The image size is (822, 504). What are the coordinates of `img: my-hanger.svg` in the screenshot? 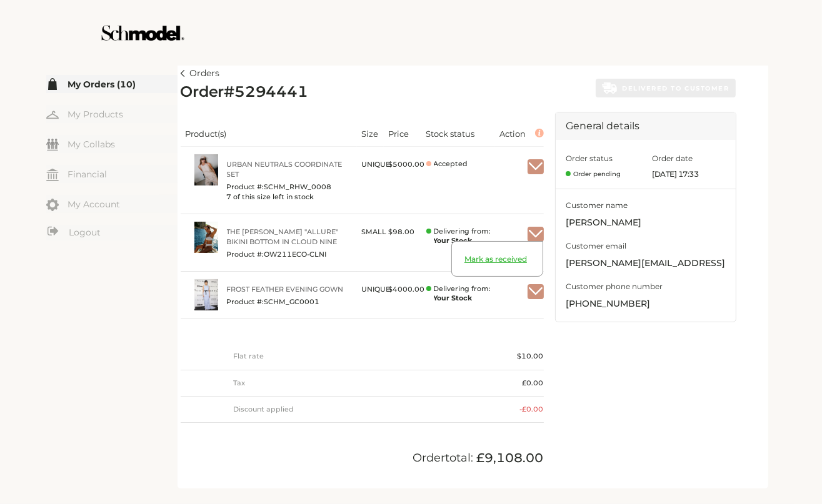 It's located at (52, 115).